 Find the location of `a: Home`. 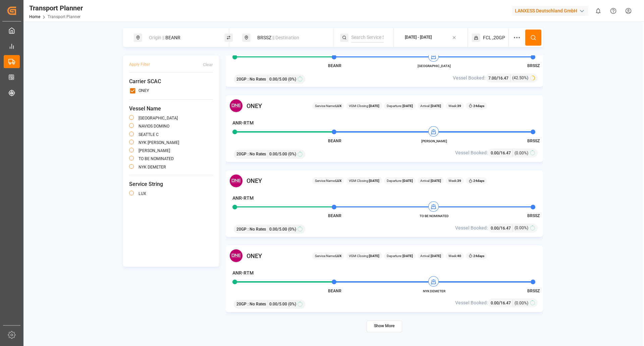

a: Home is located at coordinates (34, 17).